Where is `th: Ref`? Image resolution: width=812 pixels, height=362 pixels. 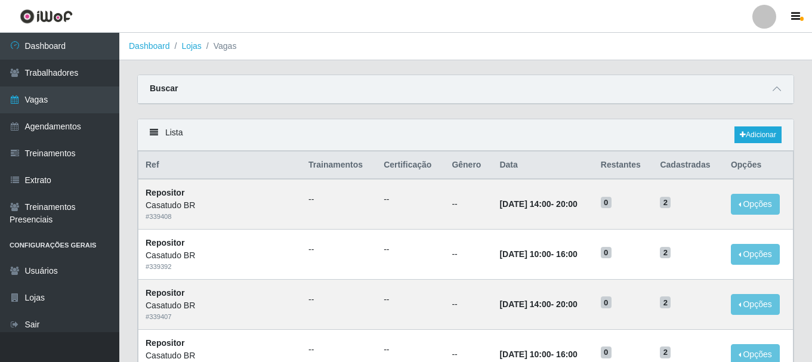 th: Ref is located at coordinates (220, 165).